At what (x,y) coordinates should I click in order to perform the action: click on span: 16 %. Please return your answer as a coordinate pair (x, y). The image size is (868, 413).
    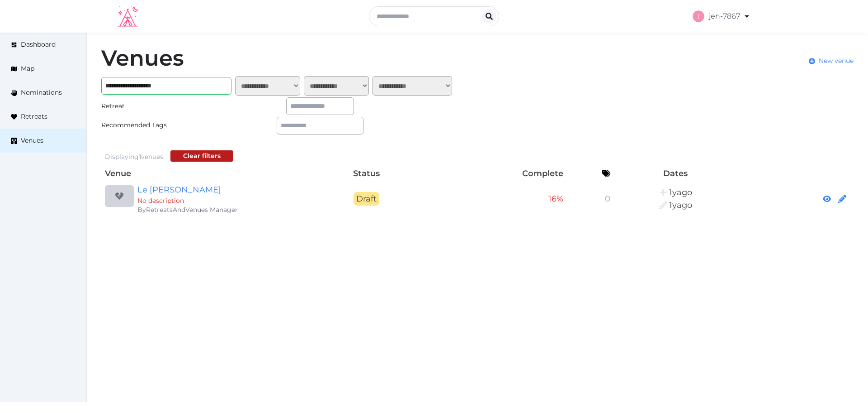
    Looking at the image, I should click on (556, 199).